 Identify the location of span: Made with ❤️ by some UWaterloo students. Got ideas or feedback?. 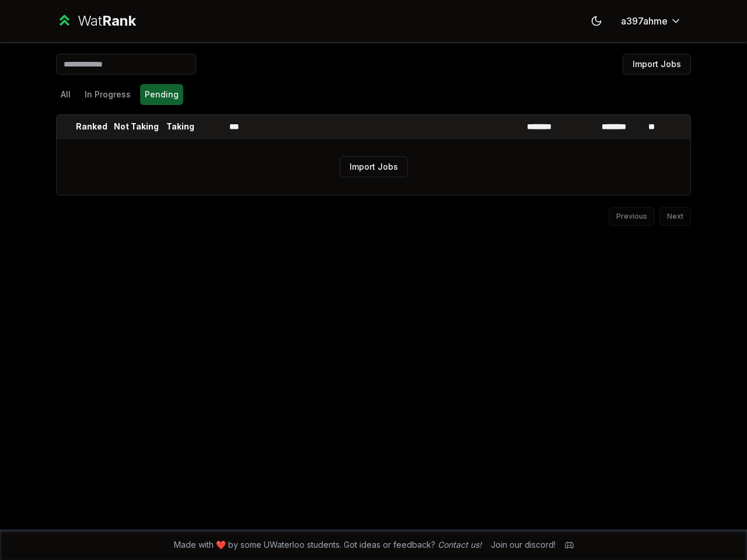
(327, 544).